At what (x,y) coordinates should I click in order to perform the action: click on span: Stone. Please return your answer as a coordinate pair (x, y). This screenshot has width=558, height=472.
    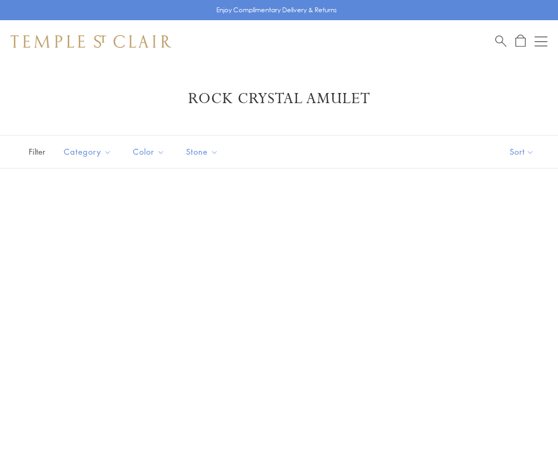
    Looking at the image, I should click on (204, 152).